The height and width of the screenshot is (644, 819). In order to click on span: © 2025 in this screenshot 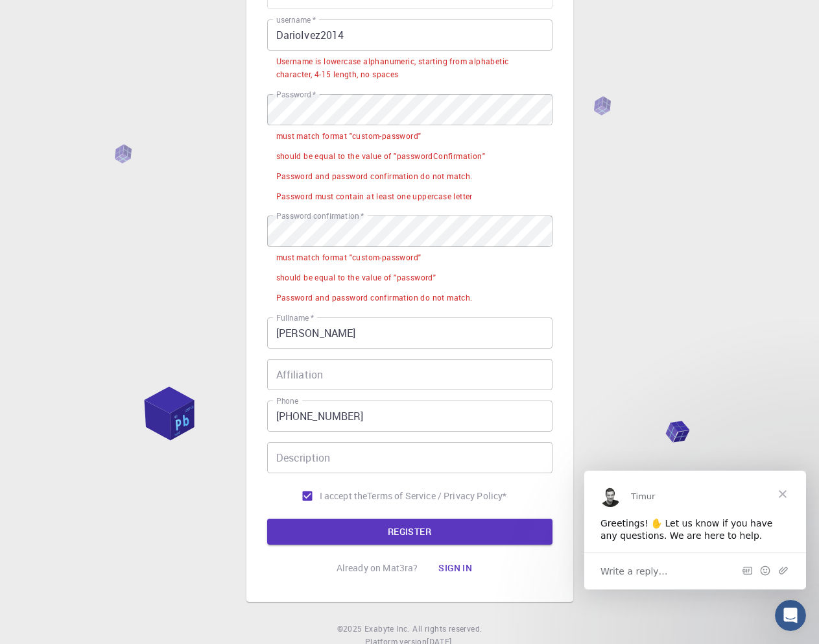, I will do `click(350, 629)`.